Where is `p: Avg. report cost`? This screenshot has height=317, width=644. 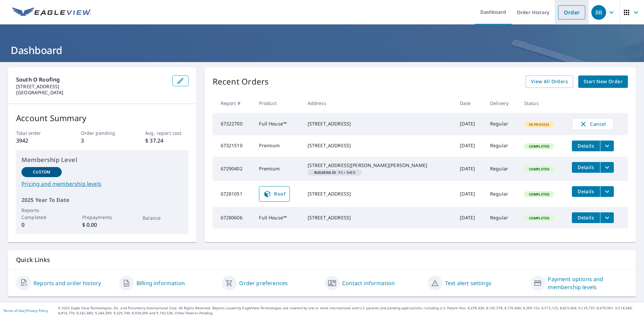 p: Avg. report cost is located at coordinates (167, 133).